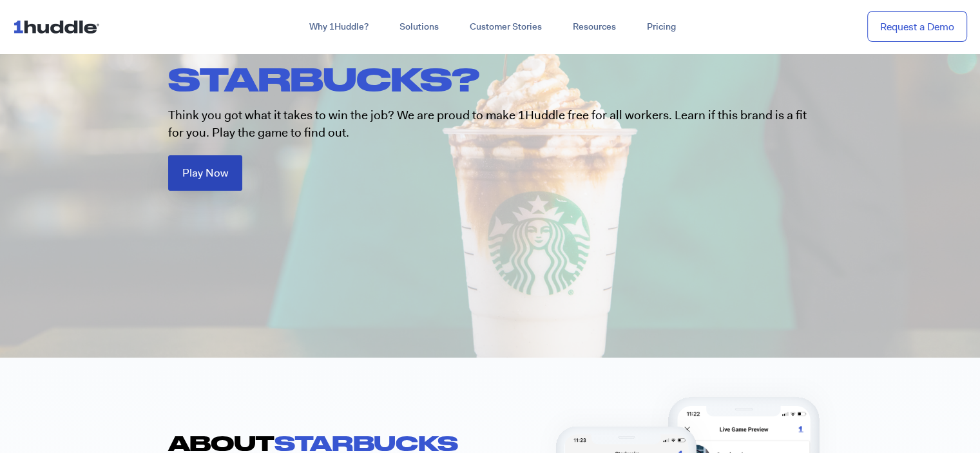 The image size is (980, 453). What do you see at coordinates (339, 27) in the screenshot?
I see `a: Why 1Huddle?` at bounding box center [339, 27].